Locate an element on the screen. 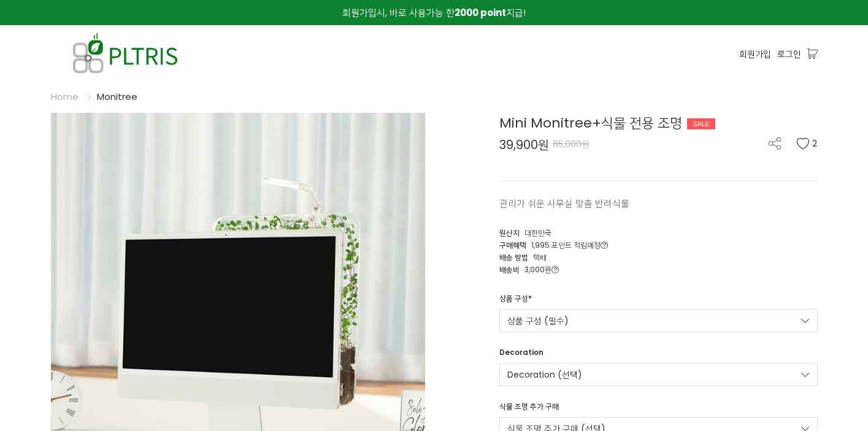 Image resolution: width=868 pixels, height=431 pixels. a: 로그인 is located at coordinates (789, 54).